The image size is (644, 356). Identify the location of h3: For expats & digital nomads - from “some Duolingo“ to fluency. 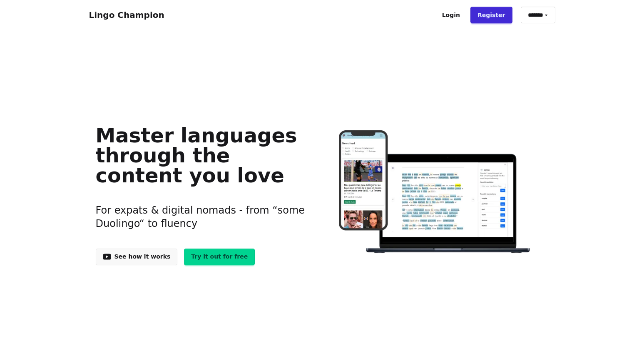
(202, 217).